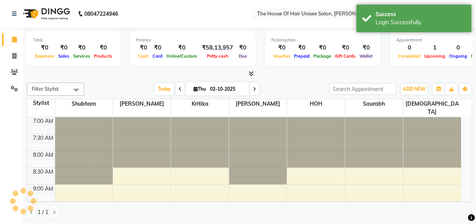 This screenshot has width=476, height=224. I want to click on span: Due, so click(243, 56).